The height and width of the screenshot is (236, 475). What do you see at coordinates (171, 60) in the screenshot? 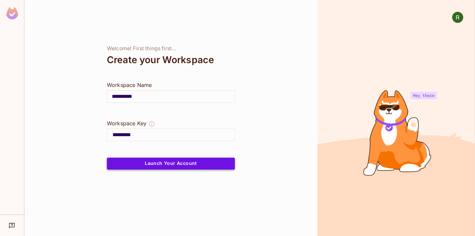
I see `div: Create your Workspace` at bounding box center [171, 60].